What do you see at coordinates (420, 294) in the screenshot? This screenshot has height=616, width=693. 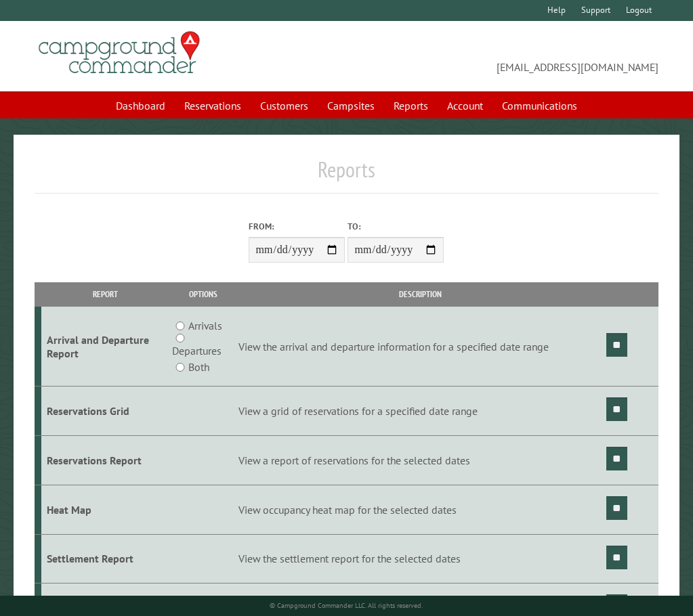 I see `th: Description` at bounding box center [420, 294].